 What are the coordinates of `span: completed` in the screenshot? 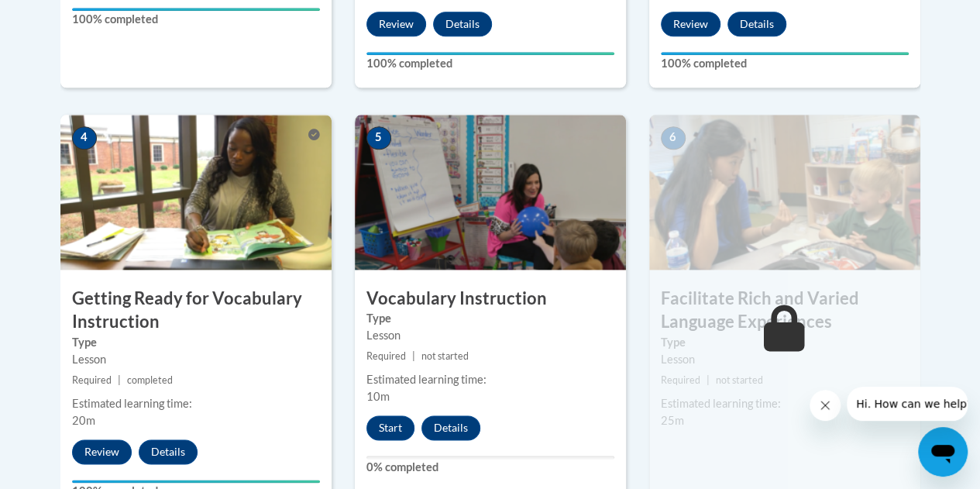 It's located at (150, 379).